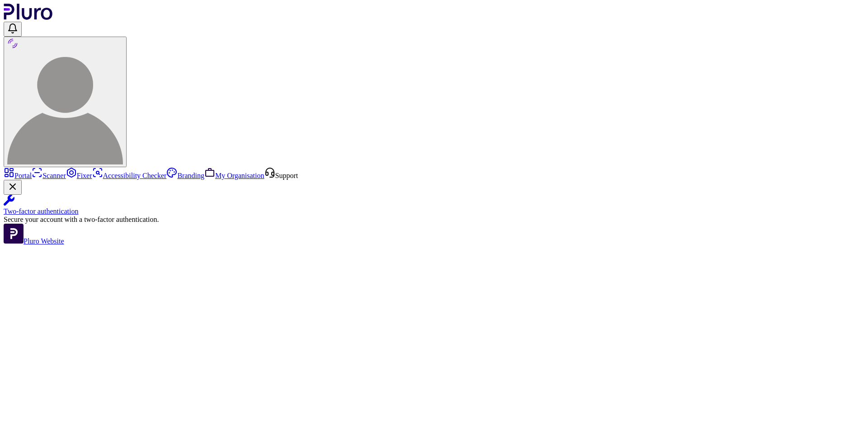 Image resolution: width=868 pixels, height=427 pixels. What do you see at coordinates (49, 175) in the screenshot?
I see `a: Scanner` at bounding box center [49, 175].